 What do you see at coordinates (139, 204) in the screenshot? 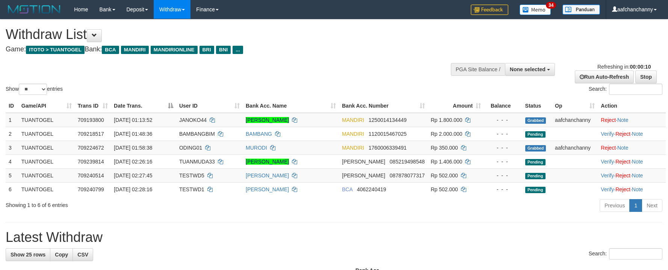
I see `div: Showing 1 to 6 of 6 entries` at bounding box center [139, 204].